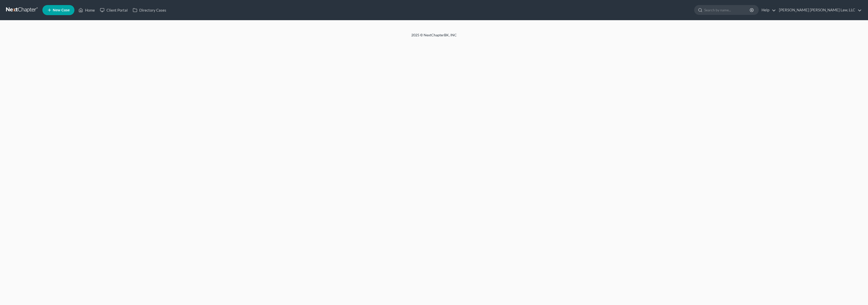  What do you see at coordinates (61, 10) in the screenshot?
I see `span: New Case` at bounding box center [61, 10].